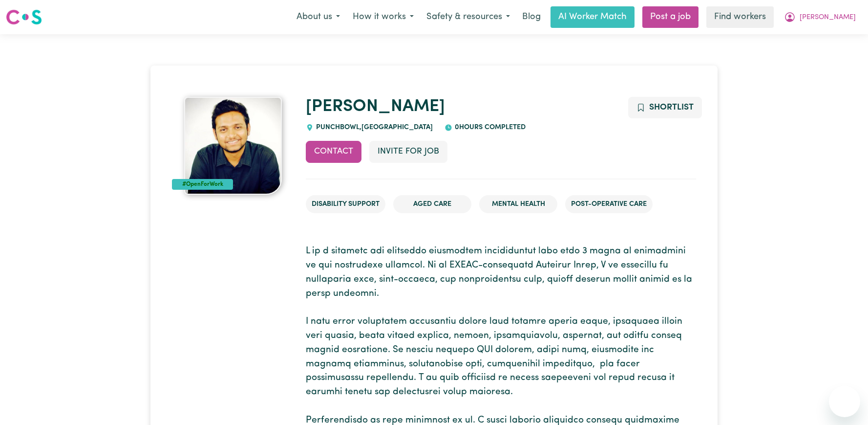  What do you see at coordinates (24, 17) in the screenshot?
I see `a: Careseekers logo` at bounding box center [24, 17].